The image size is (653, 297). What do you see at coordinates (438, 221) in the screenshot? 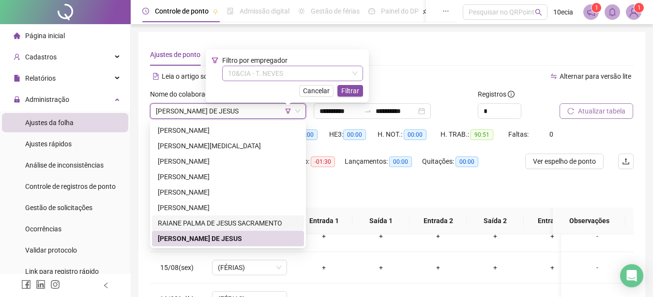
I see `th: Entrada 2` at bounding box center [438, 221].